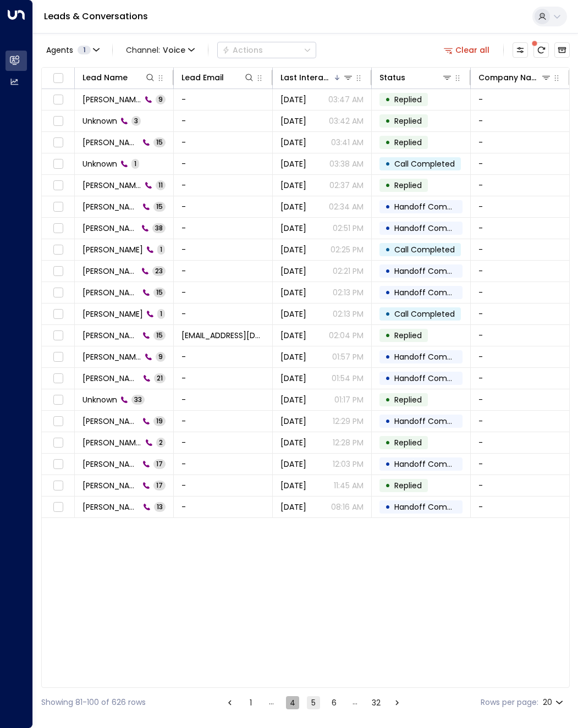 This screenshot has width=578, height=728. I want to click on p: 12:28 PM, so click(348, 443).